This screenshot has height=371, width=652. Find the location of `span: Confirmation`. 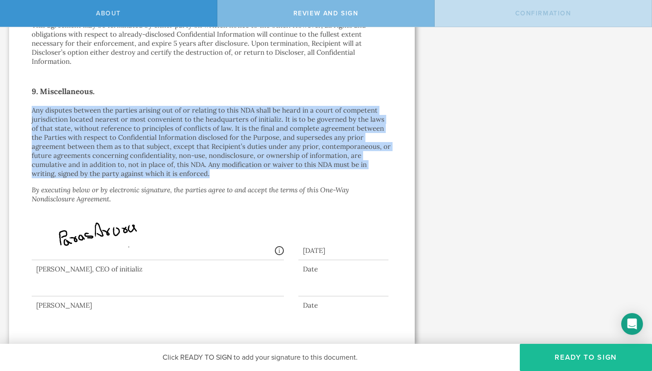

span: Confirmation is located at coordinates (543, 13).